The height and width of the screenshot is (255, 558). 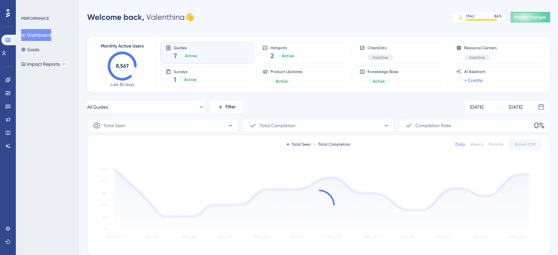 What do you see at coordinates (460, 144) in the screenshot?
I see `div: Daily` at bounding box center [460, 144].